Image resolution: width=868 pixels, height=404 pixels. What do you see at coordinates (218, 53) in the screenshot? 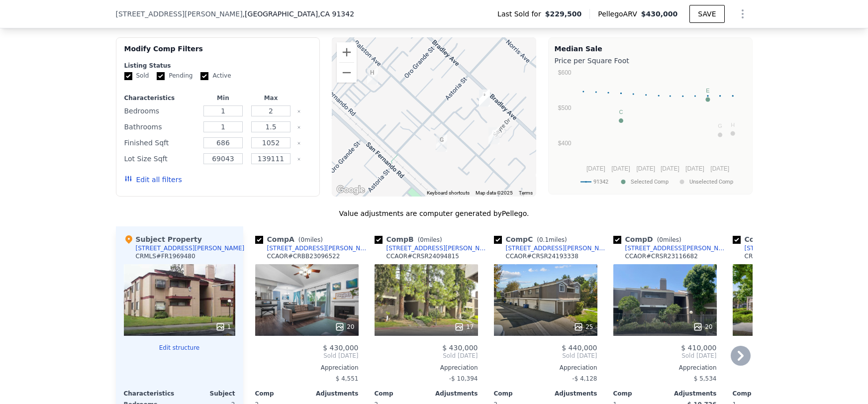
I see `div: Modify Comp Filters` at bounding box center [218, 53].